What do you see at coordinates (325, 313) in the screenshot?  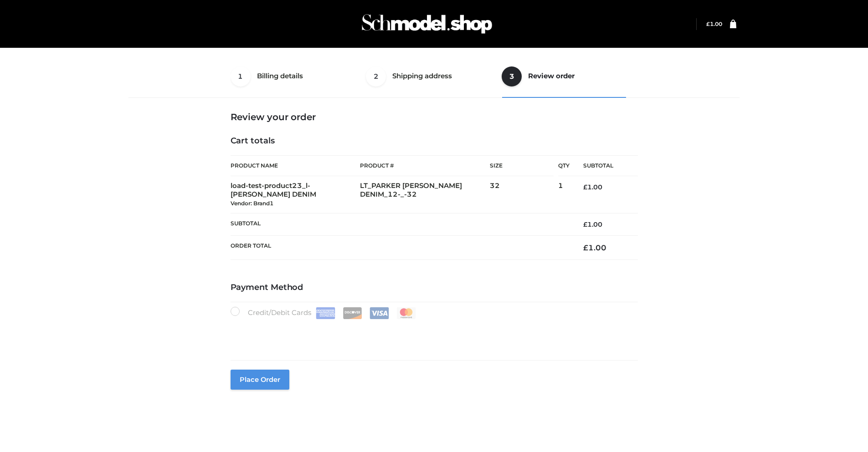 I see `img: Amex` at bounding box center [325, 313].